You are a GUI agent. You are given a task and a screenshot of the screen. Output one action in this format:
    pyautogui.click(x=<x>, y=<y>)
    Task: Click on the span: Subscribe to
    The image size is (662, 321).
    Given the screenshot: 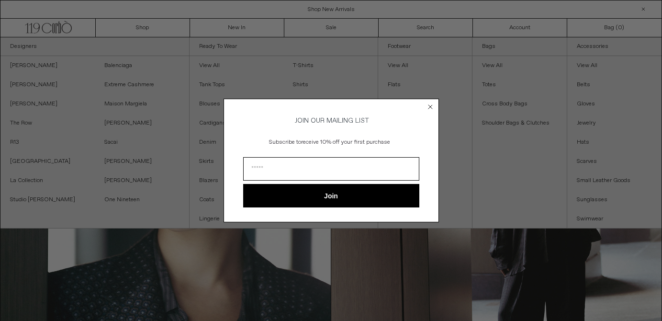 What is the action you would take?
    pyautogui.click(x=285, y=142)
    